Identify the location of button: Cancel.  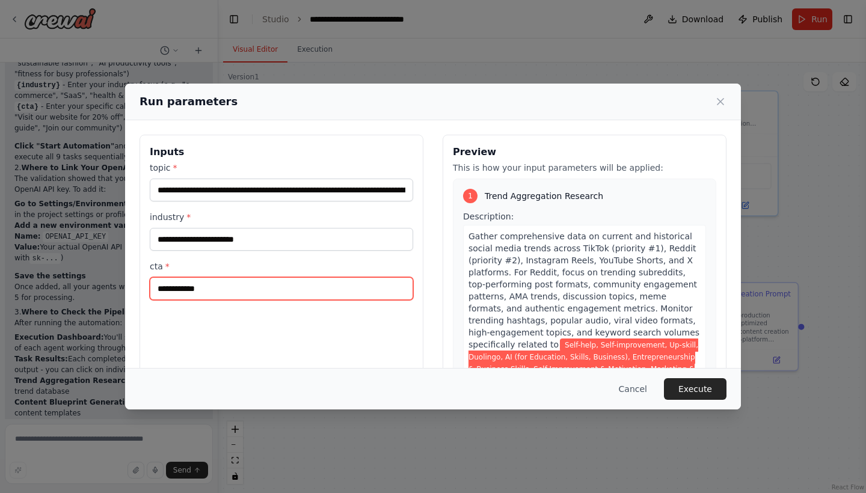
(632, 389).